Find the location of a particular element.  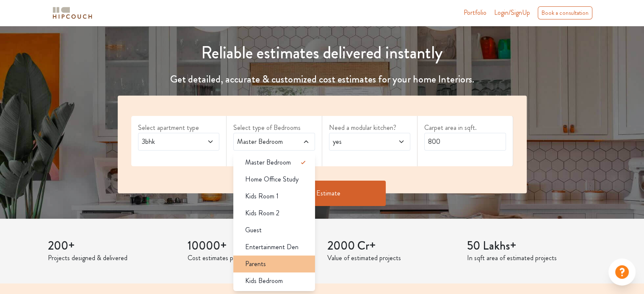

label: Need a modular kitchen? is located at coordinates (370, 128).